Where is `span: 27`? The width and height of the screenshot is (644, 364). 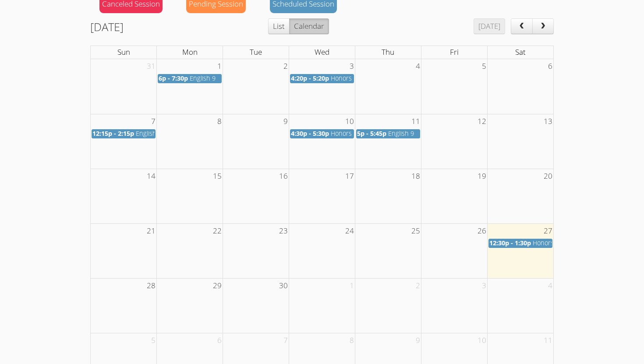
span: 27 is located at coordinates (548, 231).